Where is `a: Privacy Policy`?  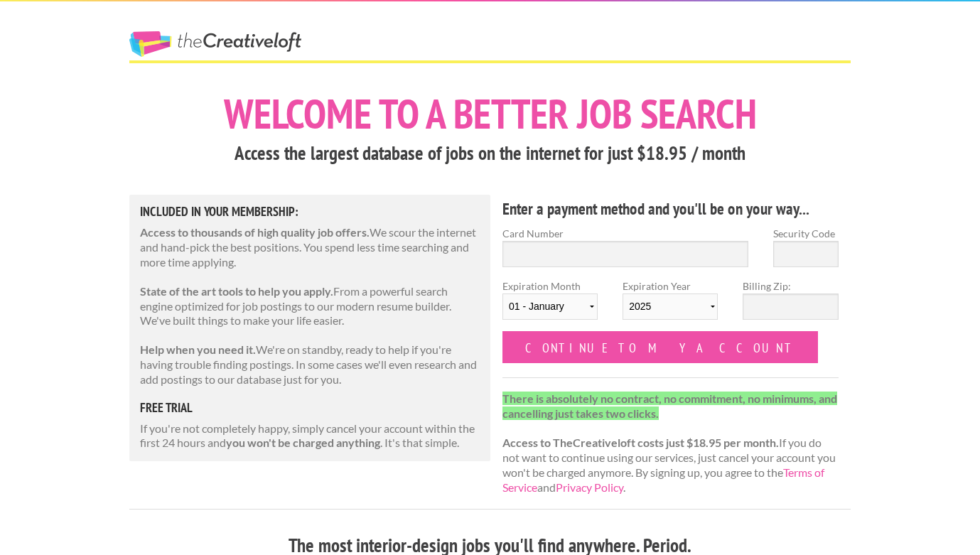 a: Privacy Policy is located at coordinates (589, 487).